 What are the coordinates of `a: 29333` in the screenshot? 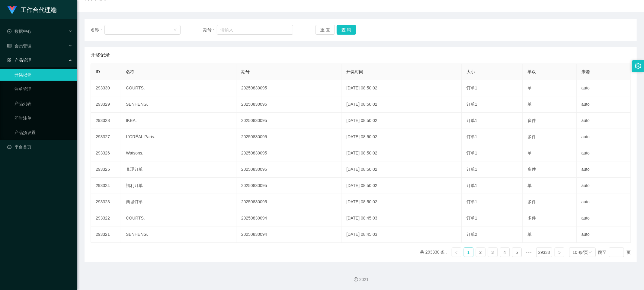 It's located at (544, 252).